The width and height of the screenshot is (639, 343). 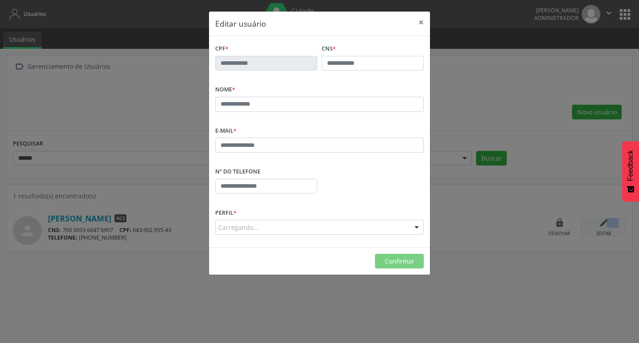 What do you see at coordinates (238, 172) in the screenshot?
I see `label: Nº do Telefone` at bounding box center [238, 172].